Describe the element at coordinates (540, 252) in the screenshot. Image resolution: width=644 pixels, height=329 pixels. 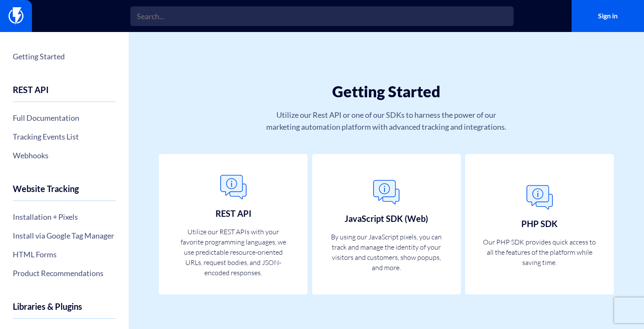
I see `p: Our PHP SDK provides quick access to all the features of the platform while saving time.` at that location.